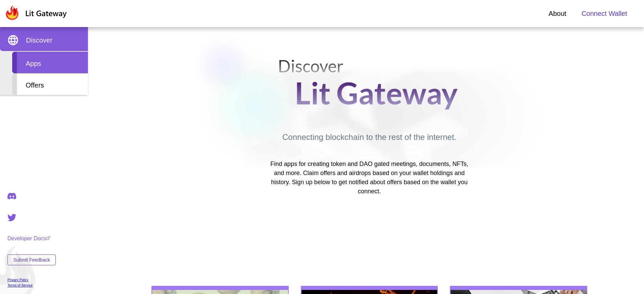 The height and width of the screenshot is (294, 644). Describe the element at coordinates (50, 63) in the screenshot. I see `div: Apps` at that location.